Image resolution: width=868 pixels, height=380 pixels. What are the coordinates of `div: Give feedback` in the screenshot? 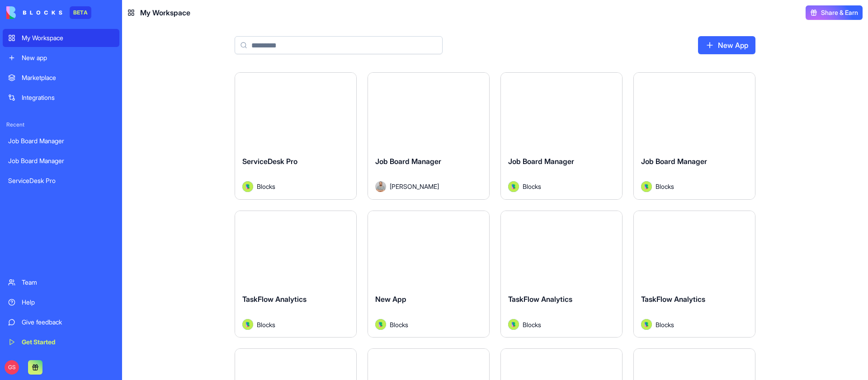 It's located at (68, 322).